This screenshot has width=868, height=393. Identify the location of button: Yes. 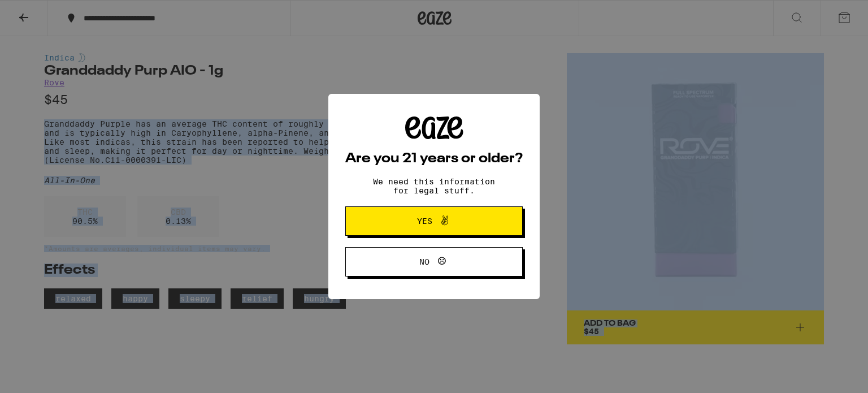
(434, 221).